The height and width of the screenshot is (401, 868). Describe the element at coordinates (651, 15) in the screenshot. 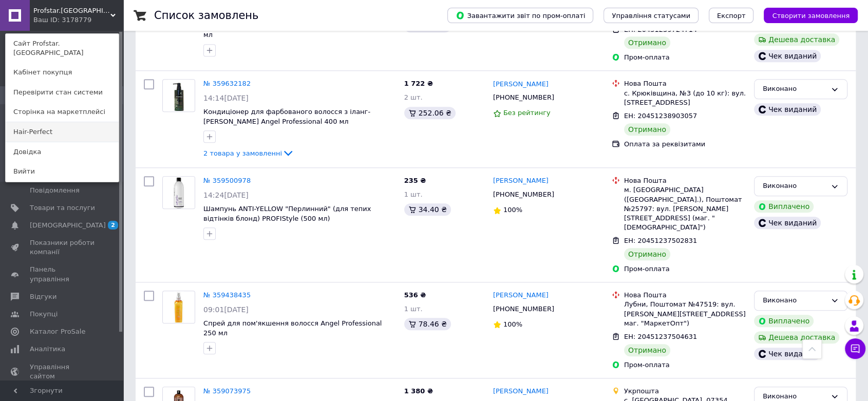

I see `button: Управління статусами` at that location.